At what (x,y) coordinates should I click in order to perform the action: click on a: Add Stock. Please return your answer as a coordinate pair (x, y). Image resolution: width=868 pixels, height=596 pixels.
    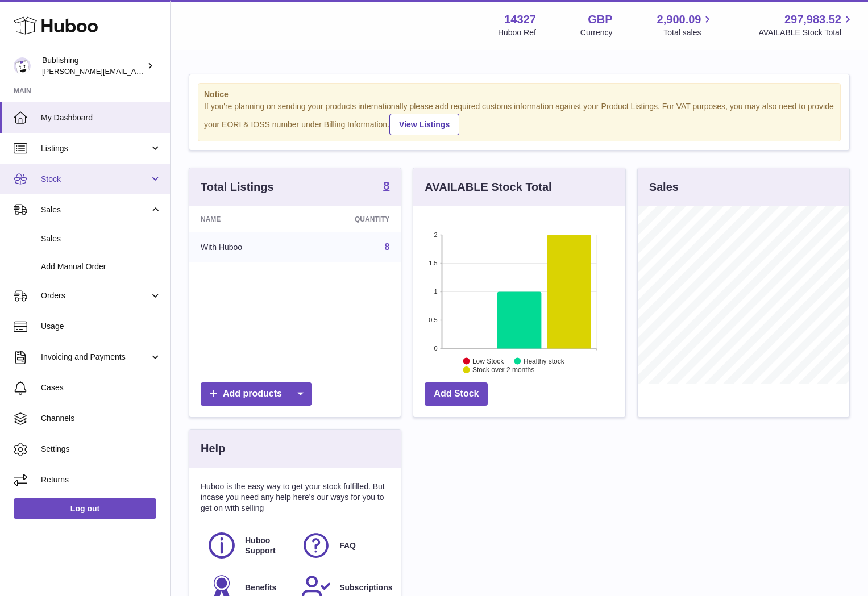
    Looking at the image, I should click on (456, 394).